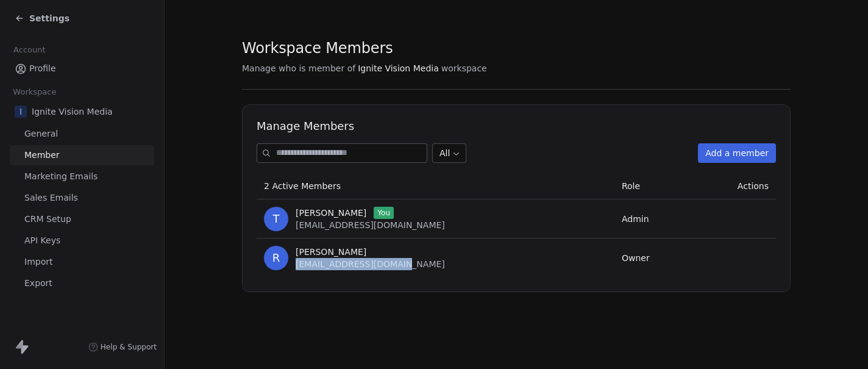  Describe the element at coordinates (737, 153) in the screenshot. I see `button: Add a member` at that location.